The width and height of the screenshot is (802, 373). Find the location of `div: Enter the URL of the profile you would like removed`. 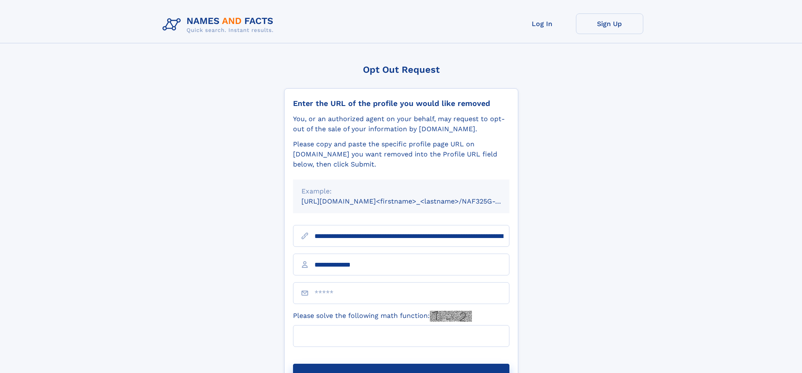

div: Enter the URL of the profile you would like removed is located at coordinates (401, 104).